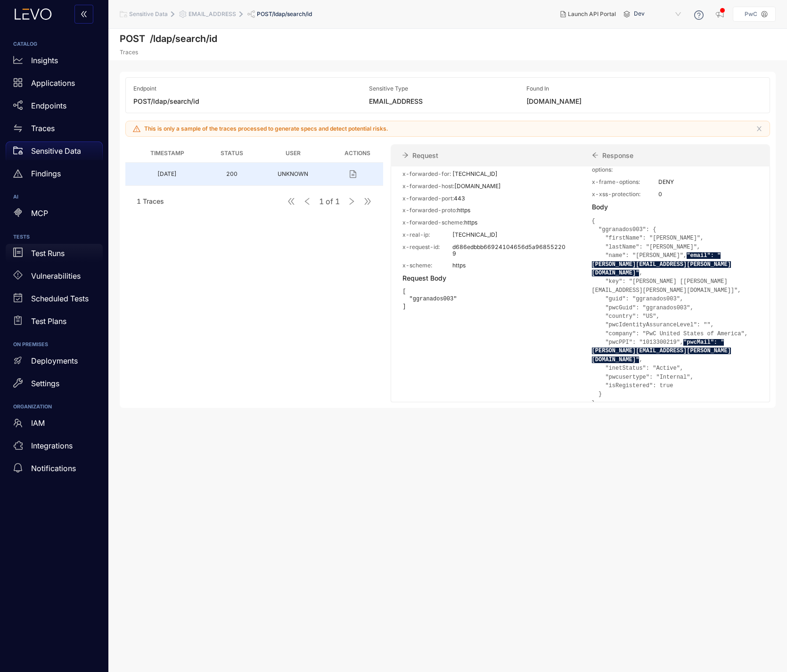  Describe the element at coordinates (18, 129) in the screenshot. I see `span: swap` at that location.